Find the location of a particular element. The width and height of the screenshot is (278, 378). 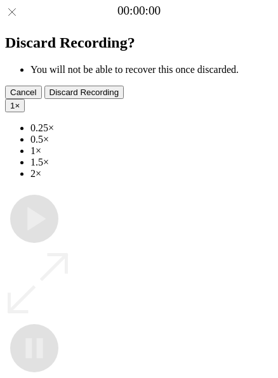

h2: Discard Recording? is located at coordinates (139, 43).